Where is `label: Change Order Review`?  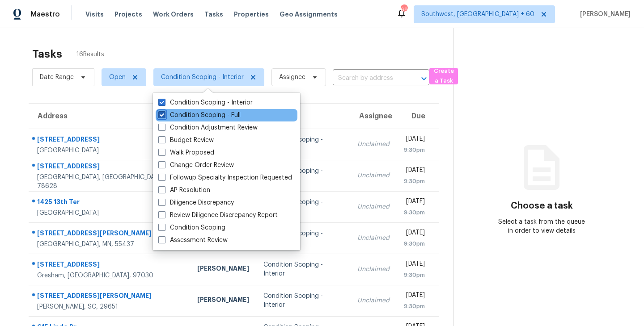
label: Change Order Review is located at coordinates (196, 165).